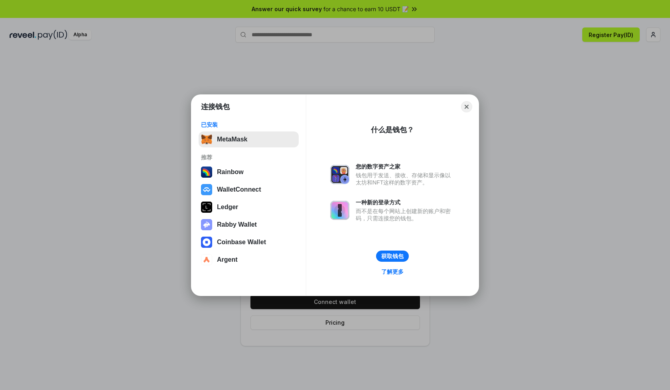 The image size is (670, 390). I want to click on div: Coinbase Wallet, so click(241, 242).